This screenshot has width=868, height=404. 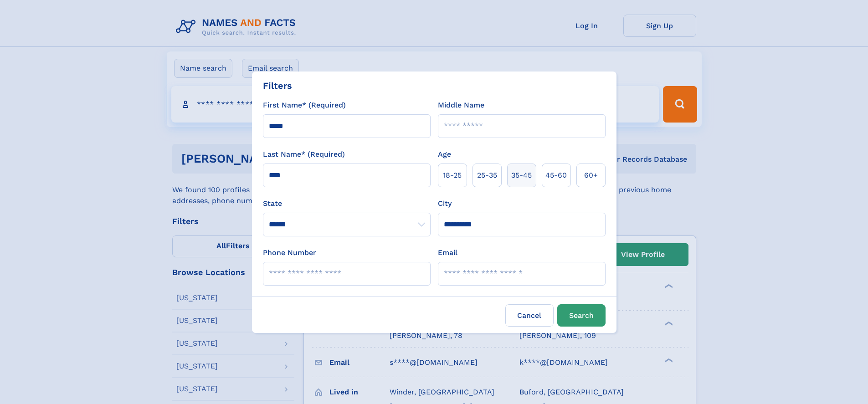 What do you see at coordinates (277, 86) in the screenshot?
I see `div: Filters` at bounding box center [277, 86].